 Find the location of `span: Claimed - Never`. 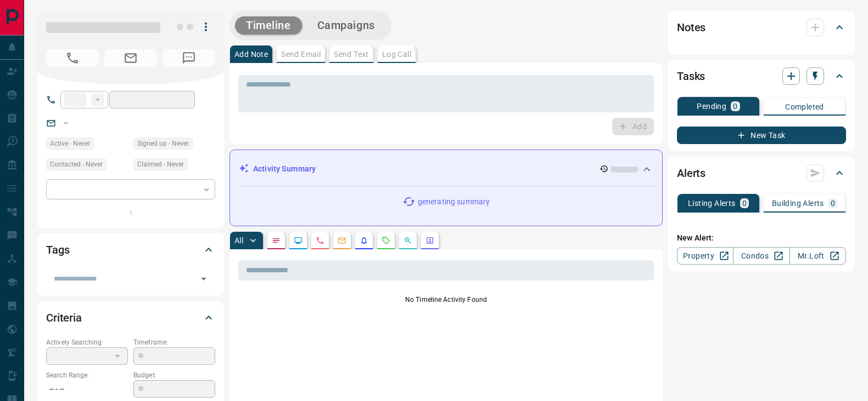

span: Claimed - Never is located at coordinates (160, 165).